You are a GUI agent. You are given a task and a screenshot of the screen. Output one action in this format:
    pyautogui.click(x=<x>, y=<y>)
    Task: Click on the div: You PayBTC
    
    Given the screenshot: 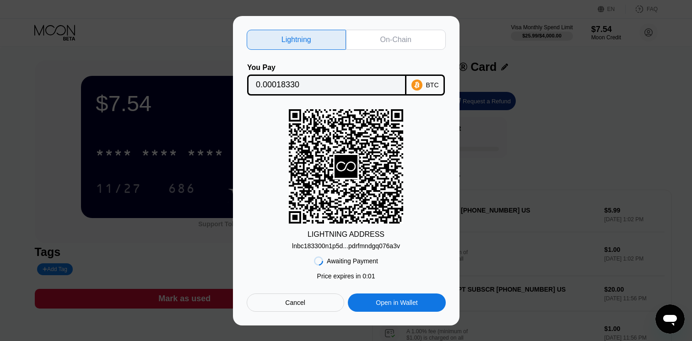 What is the action you would take?
    pyautogui.click(x=346, y=80)
    